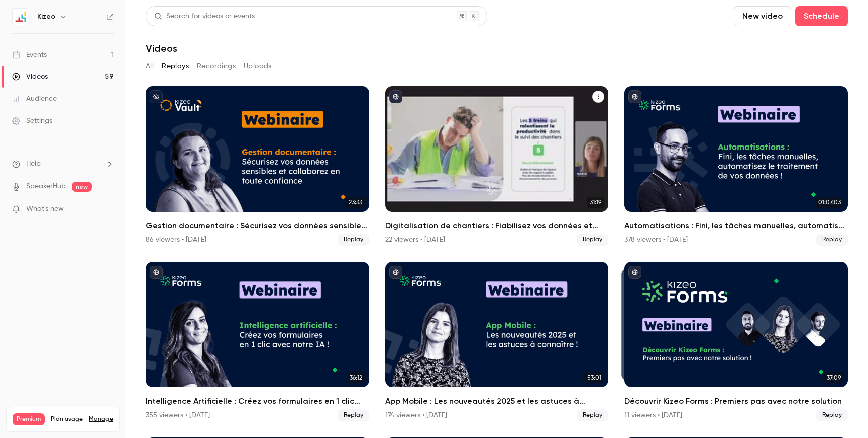 The width and height of the screenshot is (868, 438). What do you see at coordinates (82, 186) in the screenshot?
I see `span: new` at bounding box center [82, 186].